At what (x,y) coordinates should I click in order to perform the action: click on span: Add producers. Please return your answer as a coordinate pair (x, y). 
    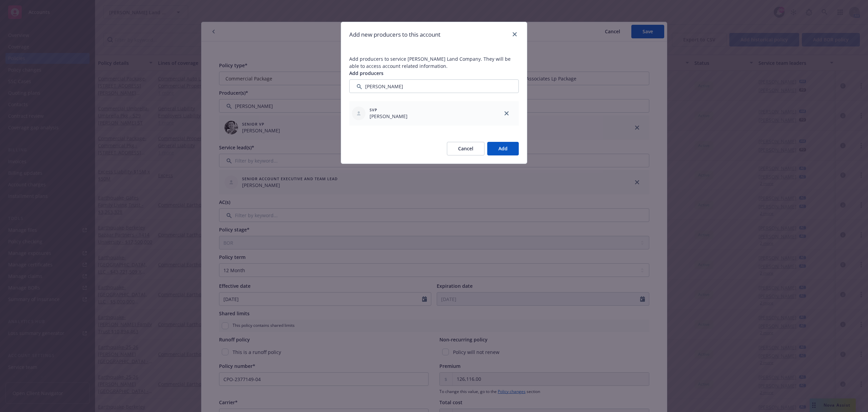
    Looking at the image, I should click on (366, 73).